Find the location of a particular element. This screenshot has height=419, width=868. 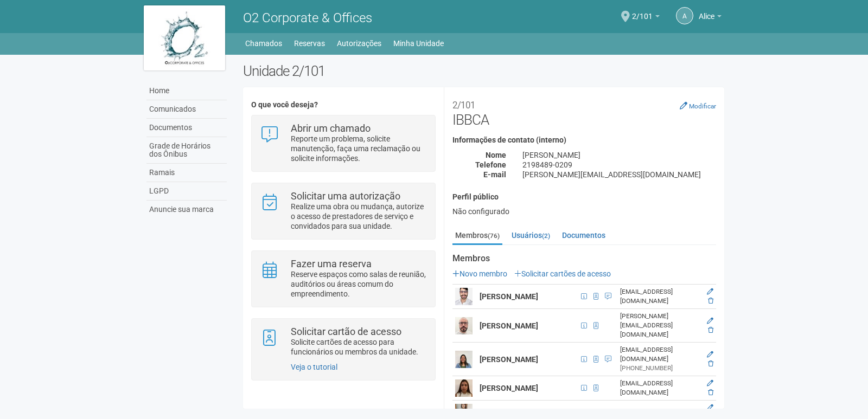

a: Home is located at coordinates (187, 91).